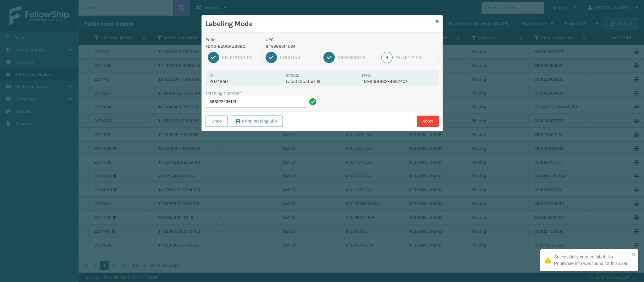  What do you see at coordinates (592, 260) in the screenshot?
I see `div: Successfully created label. No PrintNode info was found for this user.` at bounding box center [592, 260].